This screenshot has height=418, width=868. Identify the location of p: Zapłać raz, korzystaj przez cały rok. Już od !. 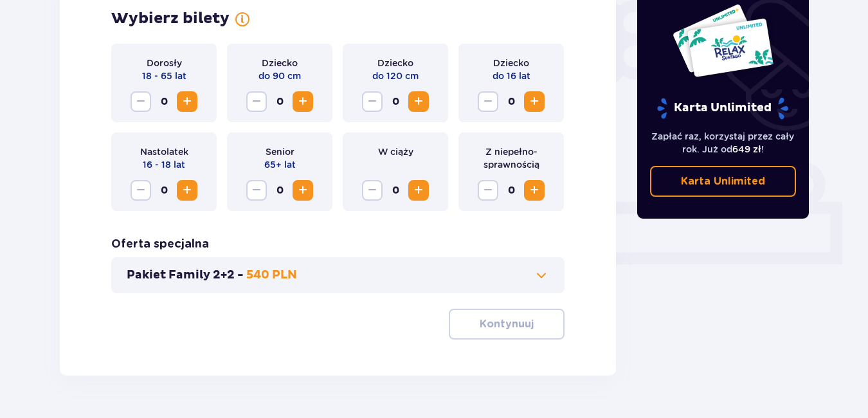
(724, 143).